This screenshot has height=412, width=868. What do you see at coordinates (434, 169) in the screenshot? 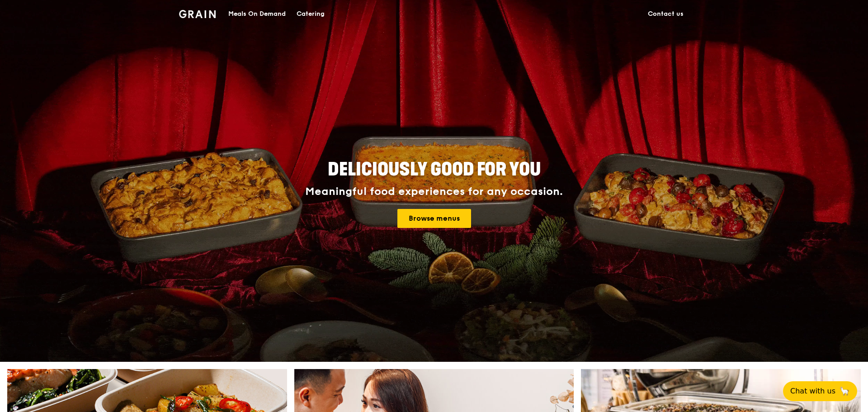
I see `span: Deliciously good for you` at bounding box center [434, 169].